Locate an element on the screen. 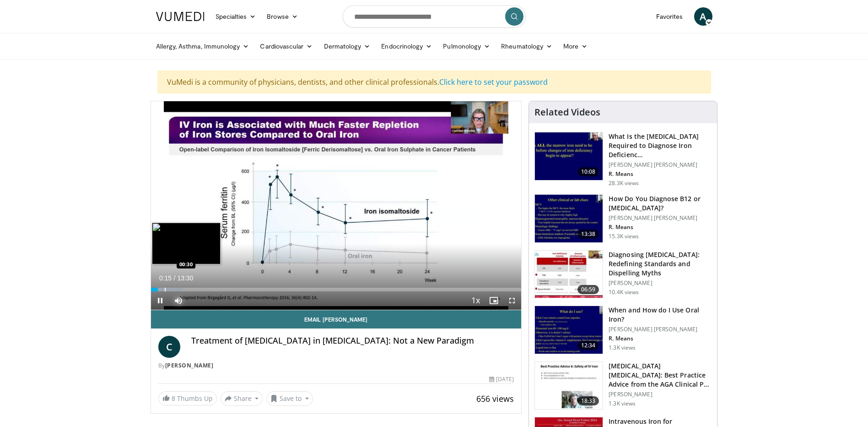  span: 8 is located at coordinates (173, 398).